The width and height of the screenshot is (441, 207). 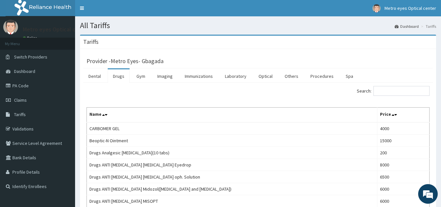 What do you see at coordinates (199, 76) in the screenshot?
I see `a: Immunizations` at bounding box center [199, 76].